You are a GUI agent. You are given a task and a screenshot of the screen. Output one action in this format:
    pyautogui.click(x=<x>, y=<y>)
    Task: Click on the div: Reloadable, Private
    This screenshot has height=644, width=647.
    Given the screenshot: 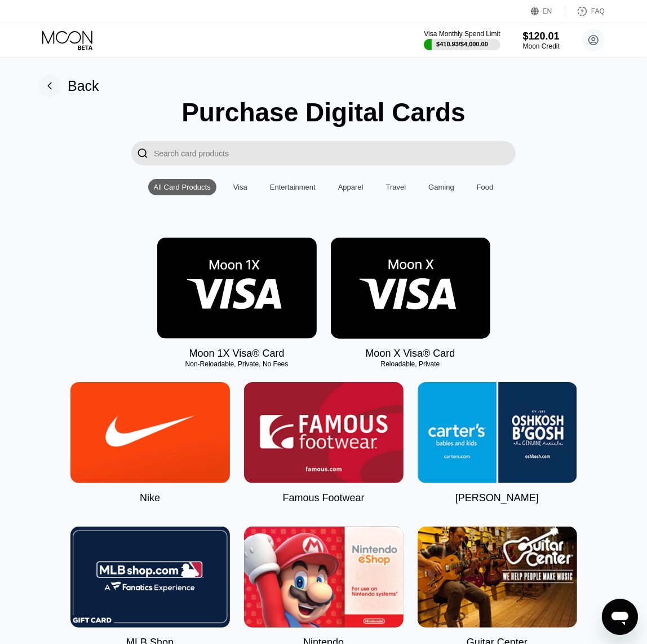 What is the action you would take?
    pyautogui.click(x=410, y=364)
    